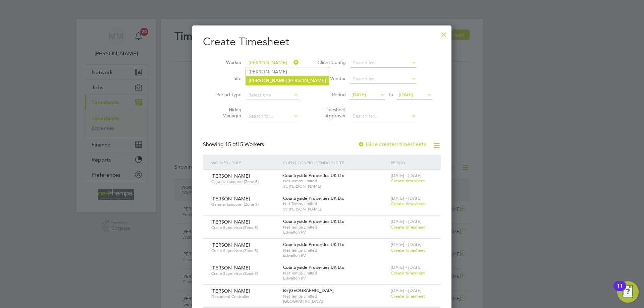 The height and width of the screenshot is (308, 644). I want to click on label: Hide created timesheets, so click(392, 144).